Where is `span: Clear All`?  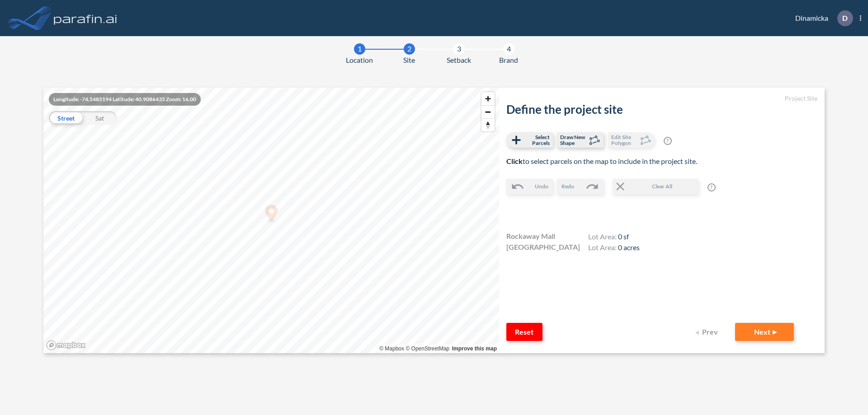
span: Clear All is located at coordinates (662, 186).